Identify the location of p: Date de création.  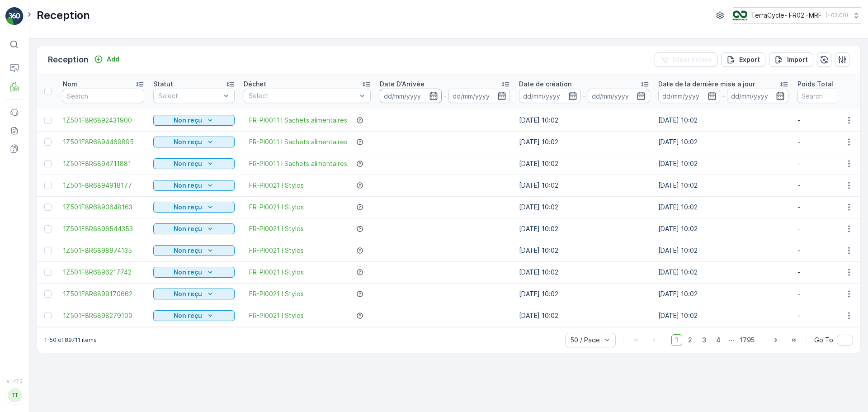
(545, 84).